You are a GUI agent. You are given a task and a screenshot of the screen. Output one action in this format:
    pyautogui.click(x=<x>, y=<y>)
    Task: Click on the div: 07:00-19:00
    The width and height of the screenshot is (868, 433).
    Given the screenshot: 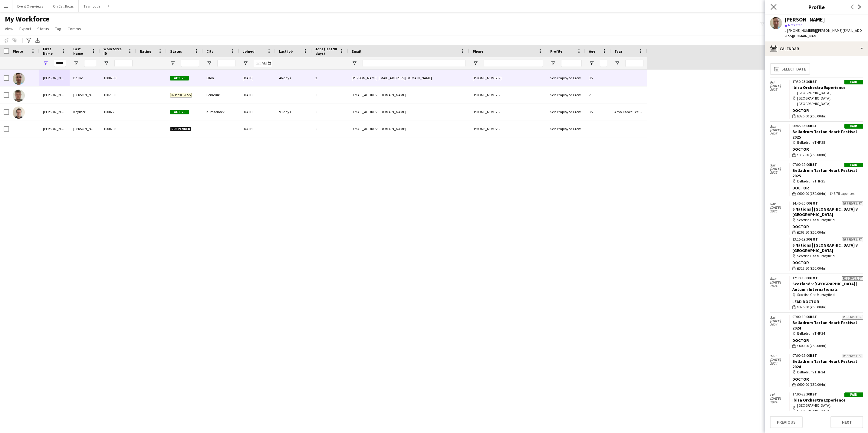 What is the action you would take?
    pyautogui.click(x=828, y=316)
    